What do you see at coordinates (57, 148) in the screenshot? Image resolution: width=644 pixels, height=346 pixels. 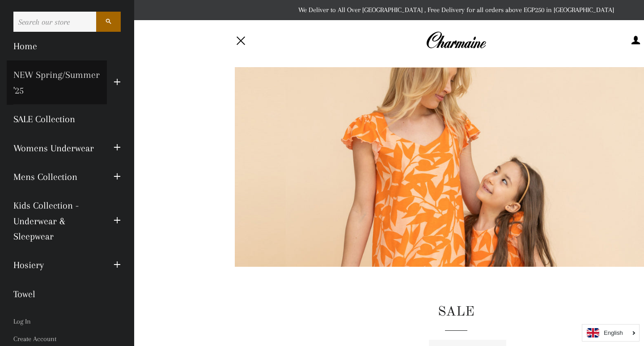 I see `a: Womens Underwear` at bounding box center [57, 148].